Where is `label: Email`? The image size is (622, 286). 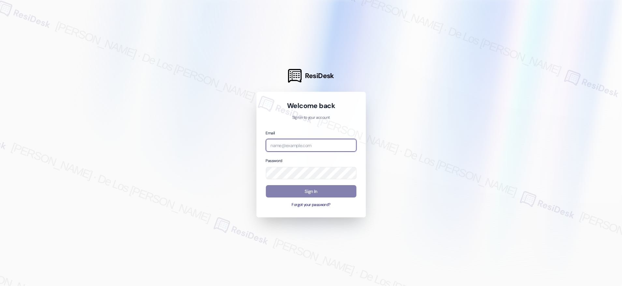 label: Email is located at coordinates (270, 133).